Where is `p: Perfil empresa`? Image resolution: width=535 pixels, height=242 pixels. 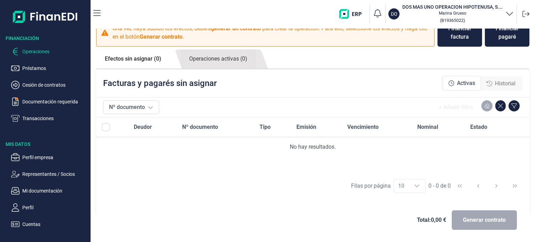 p: Perfil empresa is located at coordinates (55, 157).